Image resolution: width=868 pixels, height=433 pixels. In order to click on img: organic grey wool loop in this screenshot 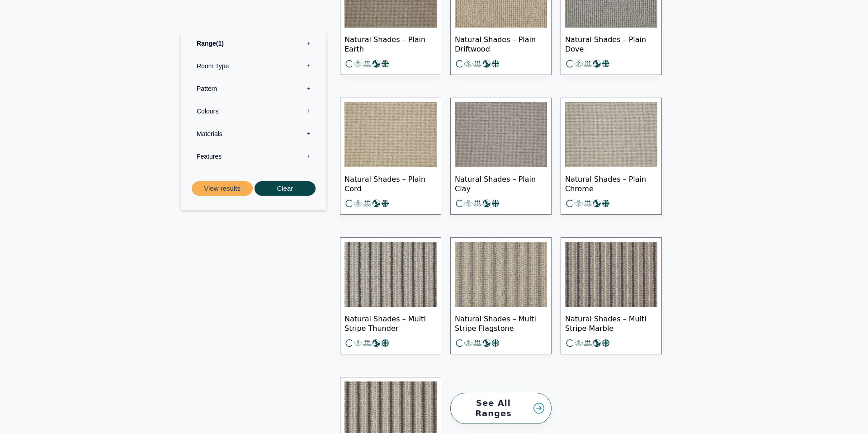, I will do `click(501, 135)`.